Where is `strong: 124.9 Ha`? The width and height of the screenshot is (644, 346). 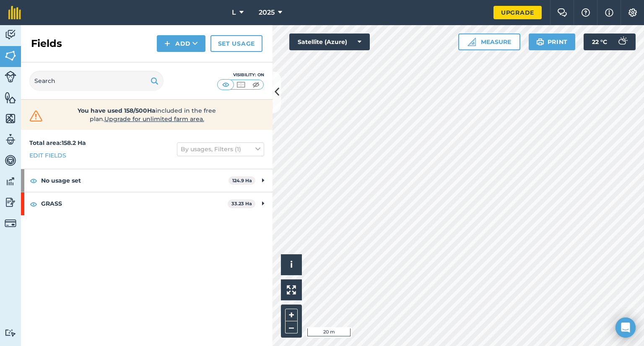 strong: 124.9 Ha is located at coordinates (242, 181).